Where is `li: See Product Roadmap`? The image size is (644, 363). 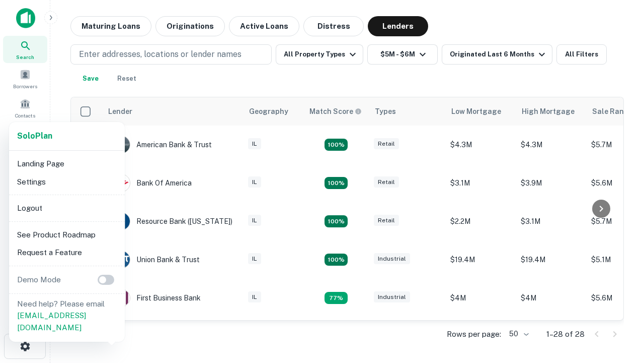 li: See Product Roadmap is located at coordinates (67, 235).